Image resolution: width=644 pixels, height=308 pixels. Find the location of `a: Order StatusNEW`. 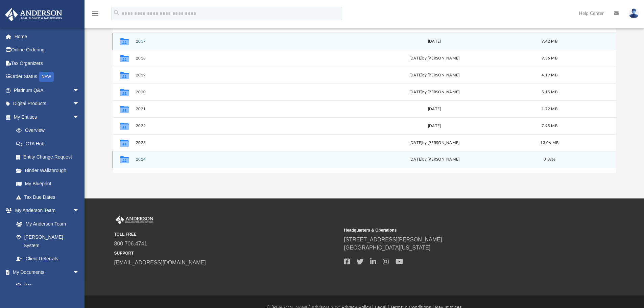

a: Order StatusNEW is located at coordinates (47, 77).